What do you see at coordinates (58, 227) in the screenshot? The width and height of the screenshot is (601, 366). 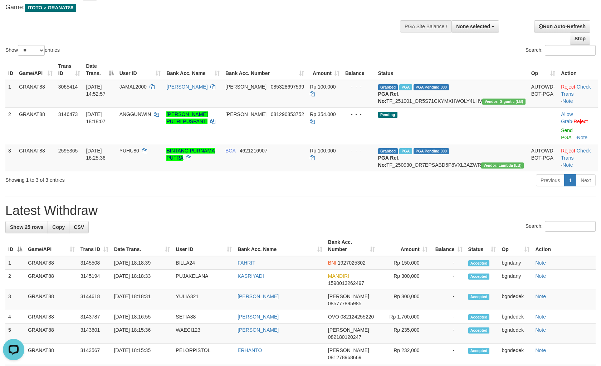 I see `span: Copy` at bounding box center [58, 227].